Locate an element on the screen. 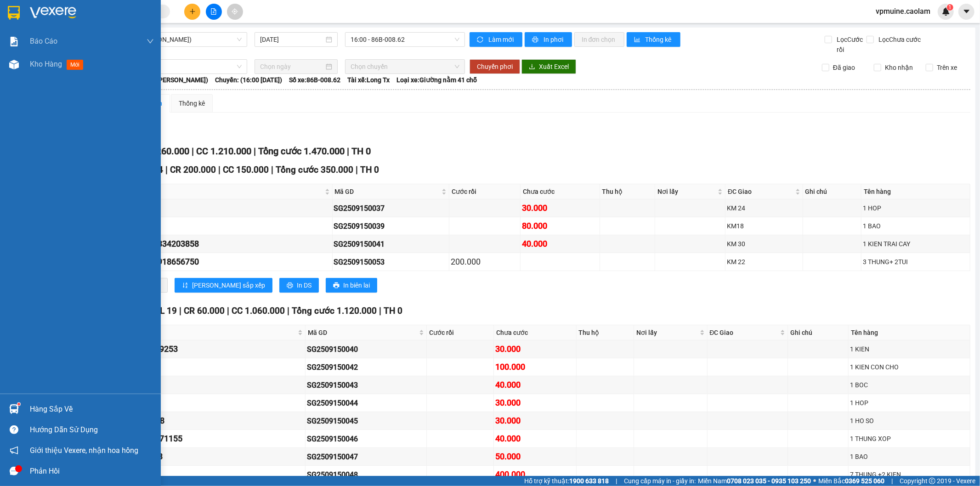  span: SL 19 is located at coordinates (165, 311).